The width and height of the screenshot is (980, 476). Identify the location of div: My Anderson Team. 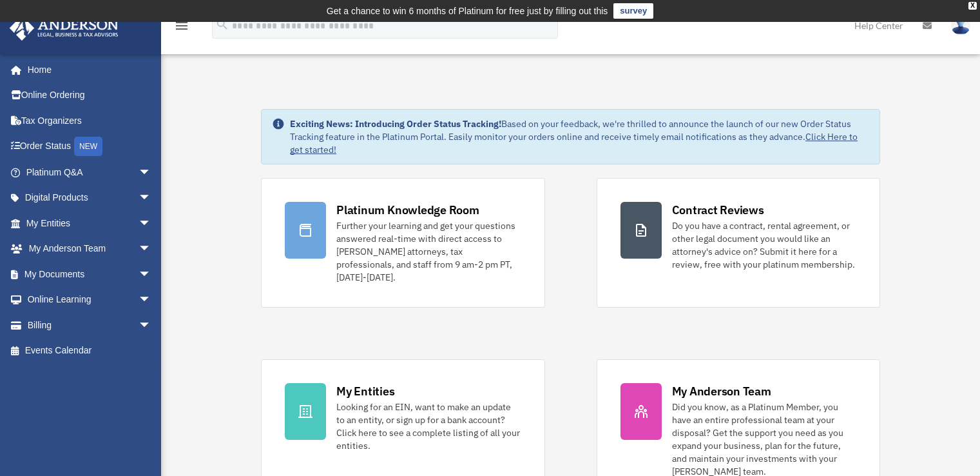
(722, 391).